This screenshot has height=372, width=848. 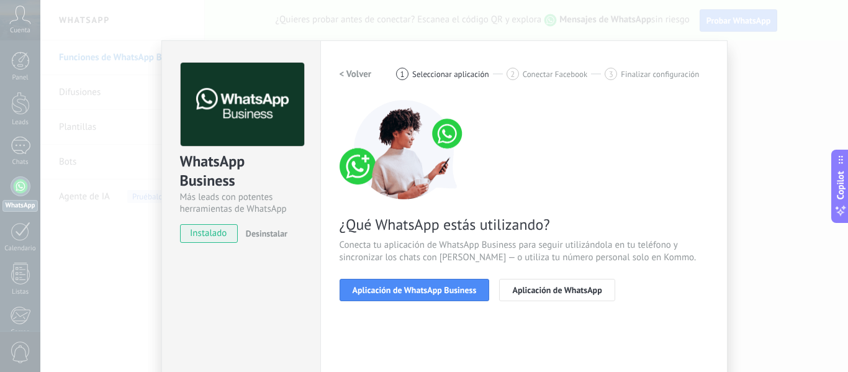 I want to click on button: Aplicación de WhatsApp Business, so click(x=415, y=290).